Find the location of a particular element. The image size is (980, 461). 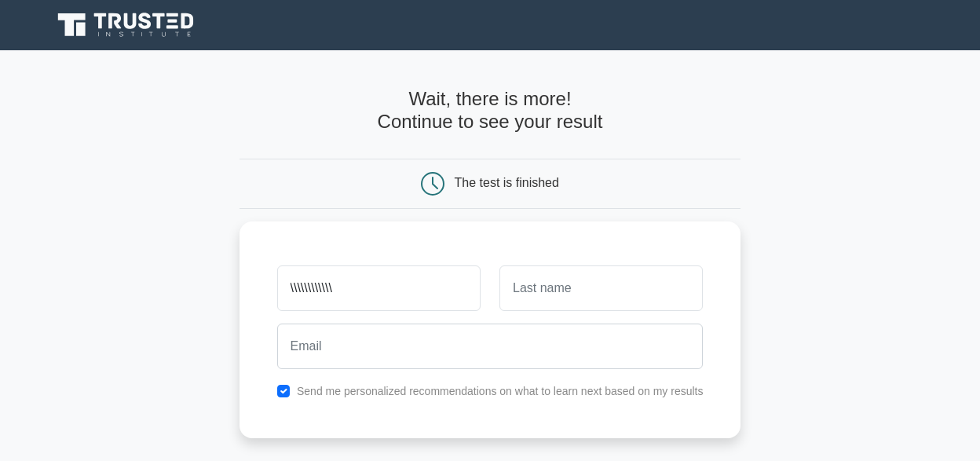

input: First name is located at coordinates (378, 289).